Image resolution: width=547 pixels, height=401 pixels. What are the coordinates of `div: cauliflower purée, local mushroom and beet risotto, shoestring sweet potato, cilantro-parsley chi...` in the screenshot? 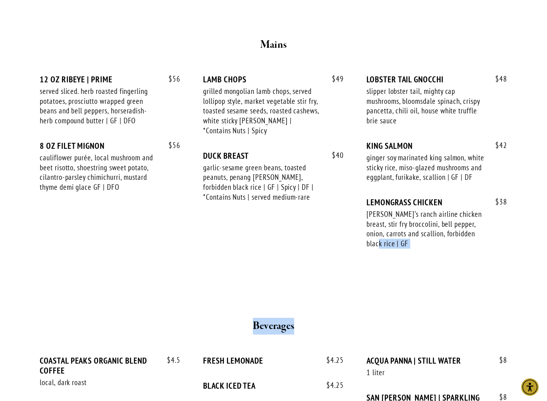 It's located at (99, 172).